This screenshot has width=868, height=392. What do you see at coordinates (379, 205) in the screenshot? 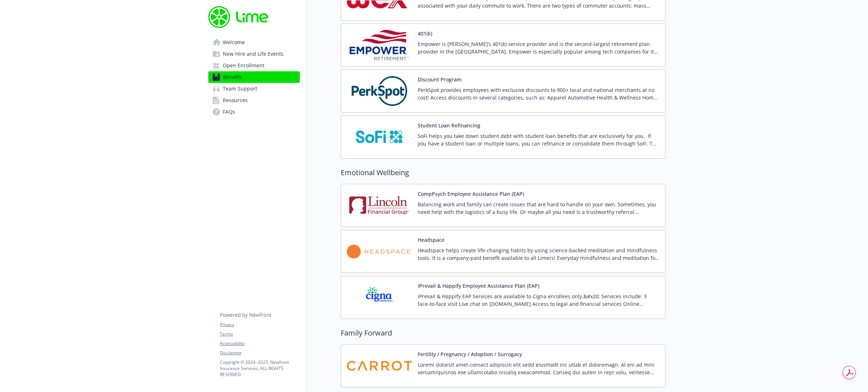
I see `img: Lincoln Financial Group carrier logo` at bounding box center [379, 205].